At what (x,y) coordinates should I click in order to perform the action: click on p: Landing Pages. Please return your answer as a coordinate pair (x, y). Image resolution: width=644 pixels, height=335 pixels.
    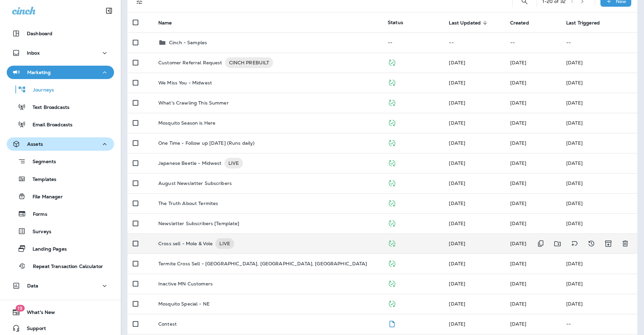
    Looking at the image, I should click on (46, 249).